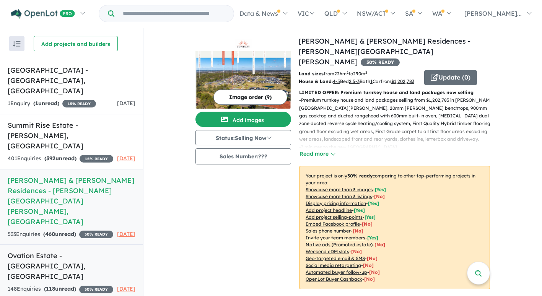 This screenshot has height=296, width=542. What do you see at coordinates (394, 93) in the screenshot?
I see `p: LIMITED OFFER: Premium turnkey house and land packages now selling` at bounding box center [394, 93].